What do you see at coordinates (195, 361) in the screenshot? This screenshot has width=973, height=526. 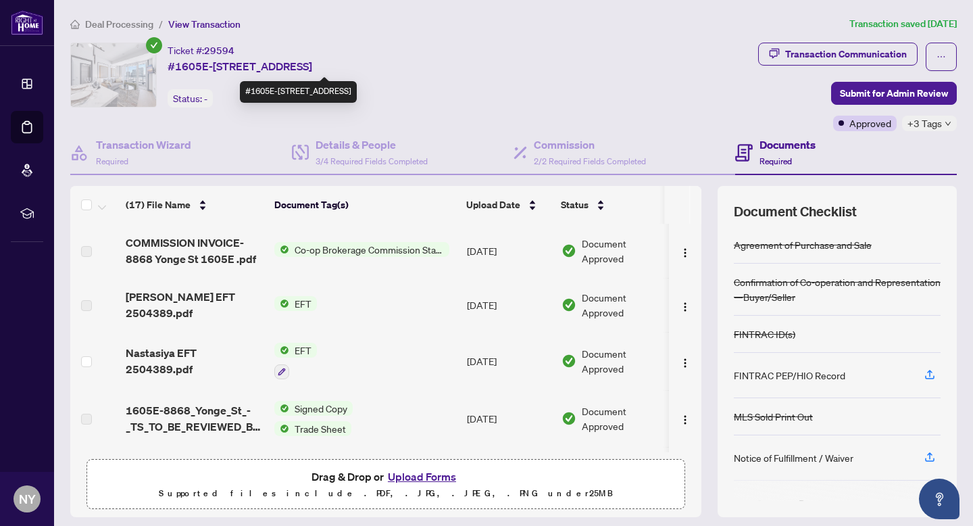 I see `span: Nastasiya EFT 2504389.pdf` at bounding box center [195, 361].